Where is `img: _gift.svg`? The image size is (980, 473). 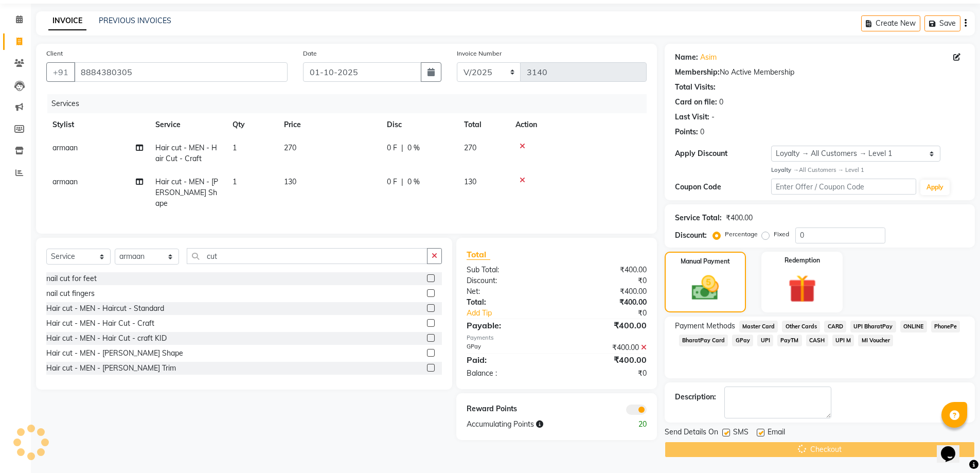
img: _gift.svg is located at coordinates (802, 289).